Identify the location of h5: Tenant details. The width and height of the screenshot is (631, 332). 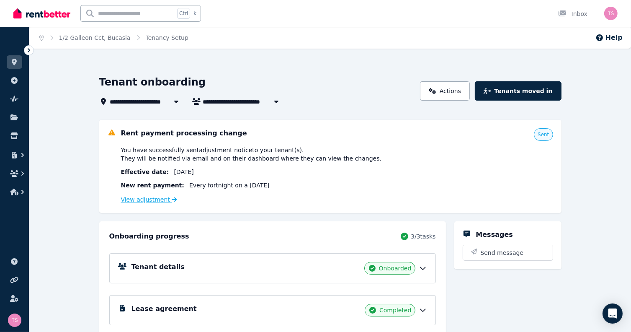
(158, 267).